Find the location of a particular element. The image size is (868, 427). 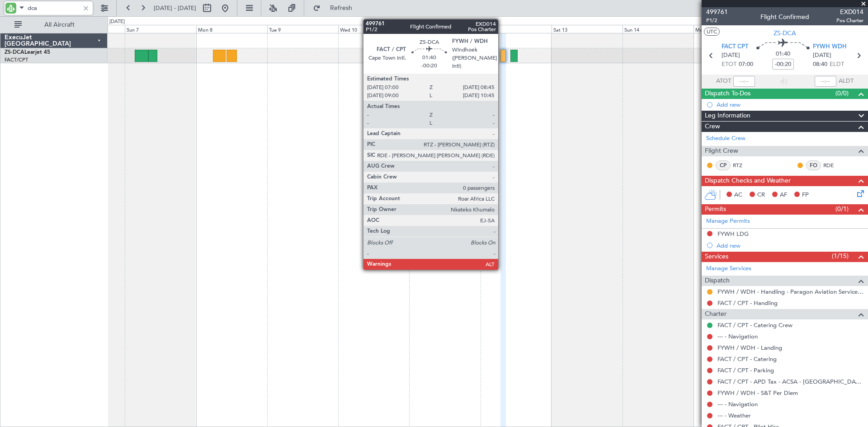

a: FACT / CPT - Catering Crew is located at coordinates (755, 325).